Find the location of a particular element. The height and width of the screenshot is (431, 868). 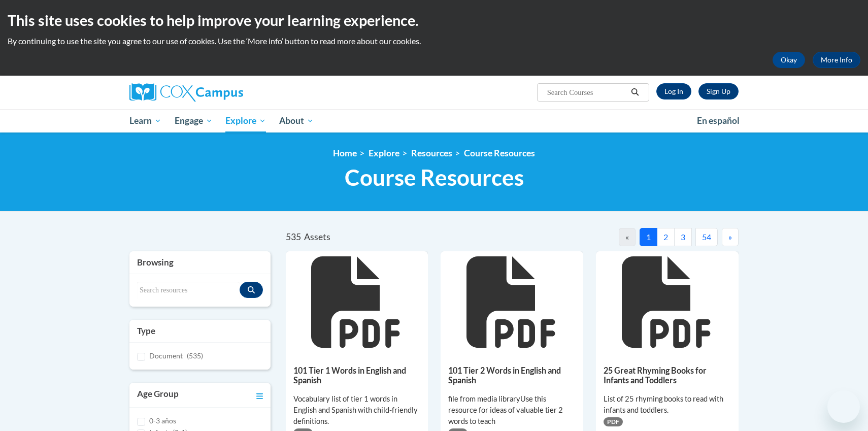

button: 3 is located at coordinates (683, 237).